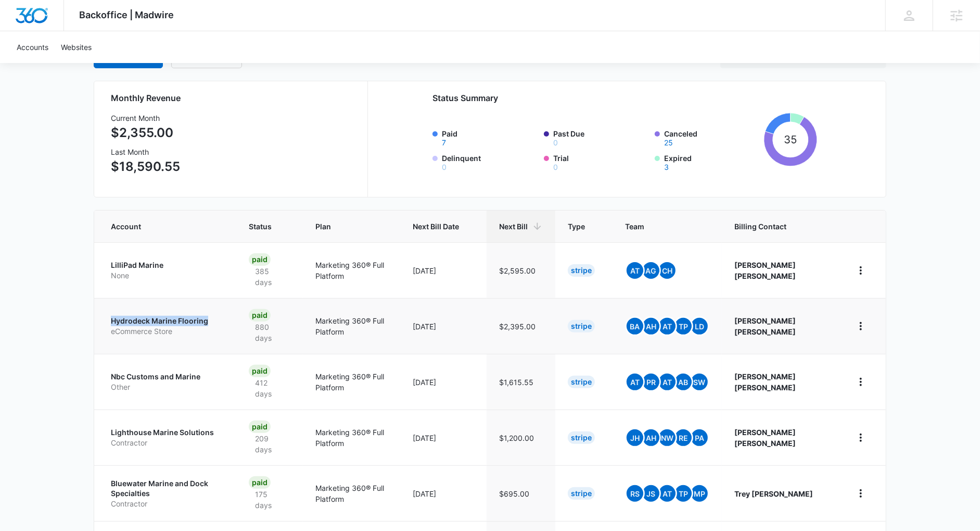 This screenshot has width=980, height=531. What do you see at coordinates (167, 432) in the screenshot?
I see `p: Lighthouse Marine Solutions` at bounding box center [167, 432].